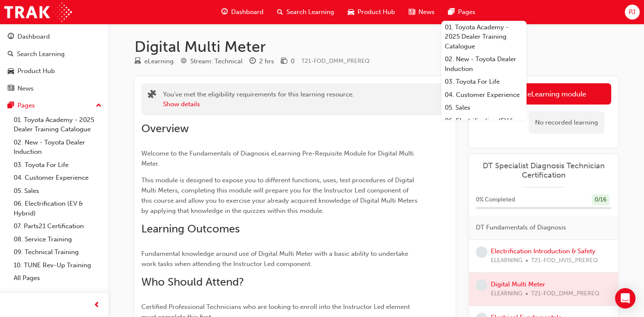 This screenshot has height=317, width=644. I want to click on a: search-iconSearch Learning, so click(306, 12).